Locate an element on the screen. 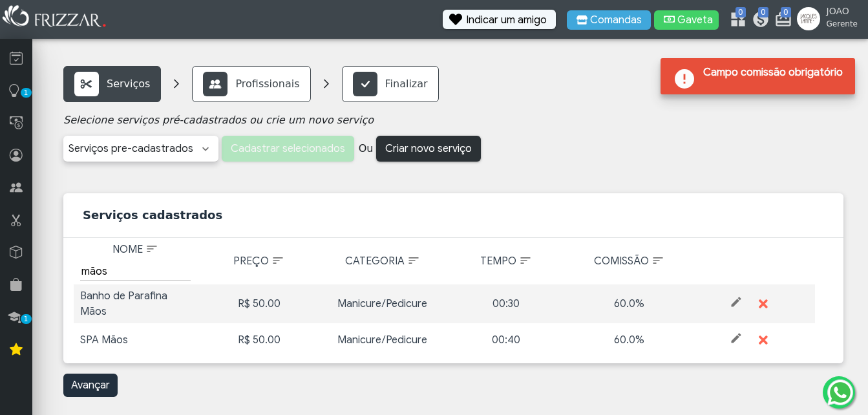 The image size is (868, 415). p: Profissionais is located at coordinates (267, 84).